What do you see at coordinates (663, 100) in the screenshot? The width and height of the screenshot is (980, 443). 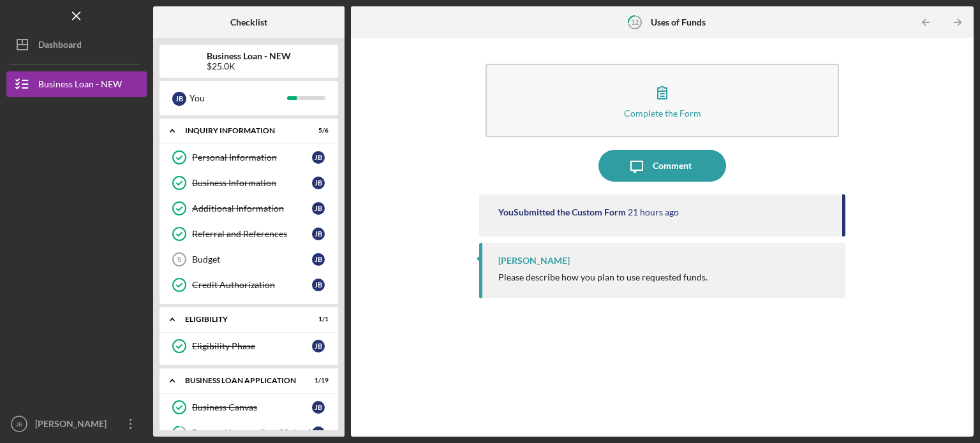 I see `button: Complete the Form` at bounding box center [663, 100].